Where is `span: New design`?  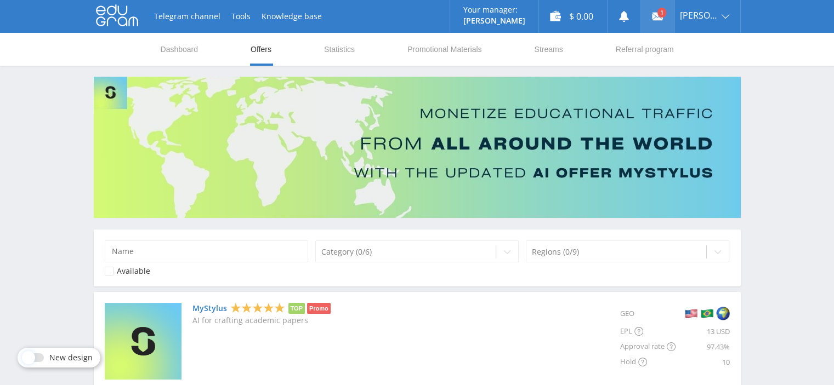
span: New design is located at coordinates (71, 358).